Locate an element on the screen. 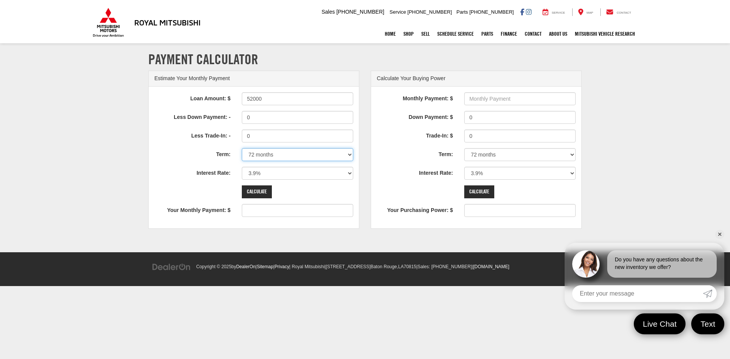  input: Down Payment is located at coordinates (520, 118).